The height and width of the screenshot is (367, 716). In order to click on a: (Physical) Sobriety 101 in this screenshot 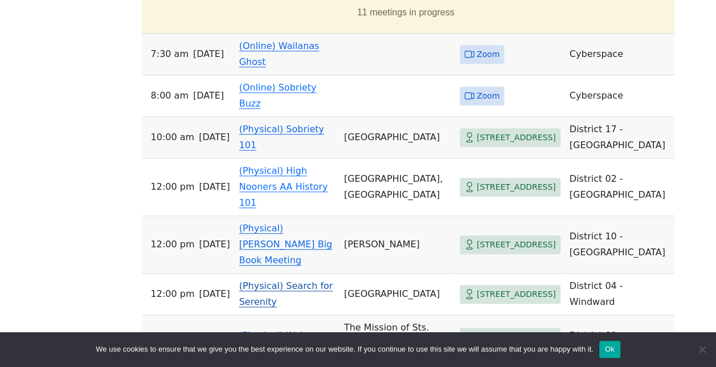, I will do `click(281, 137)`.